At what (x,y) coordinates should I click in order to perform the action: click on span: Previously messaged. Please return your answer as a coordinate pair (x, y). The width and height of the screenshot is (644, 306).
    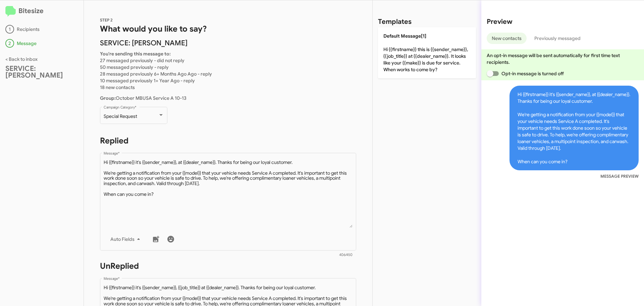
    Looking at the image, I should click on (557, 38).